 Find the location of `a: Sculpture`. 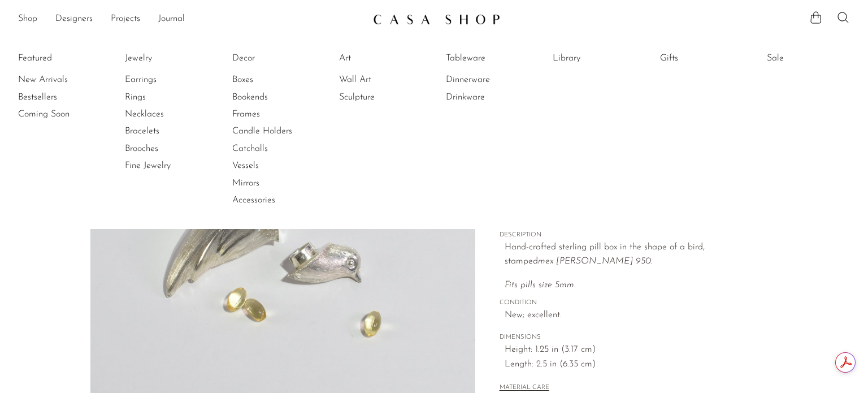

a: Sculpture is located at coordinates (382, 97).